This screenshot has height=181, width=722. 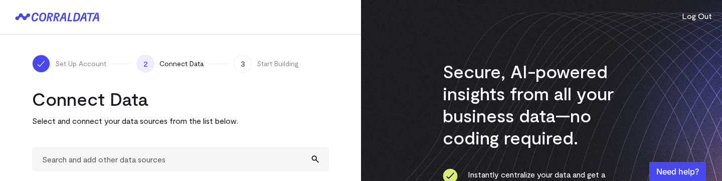 What do you see at coordinates (180, 121) in the screenshot?
I see `p: Select and connect your data sources from the list below.` at bounding box center [180, 121].